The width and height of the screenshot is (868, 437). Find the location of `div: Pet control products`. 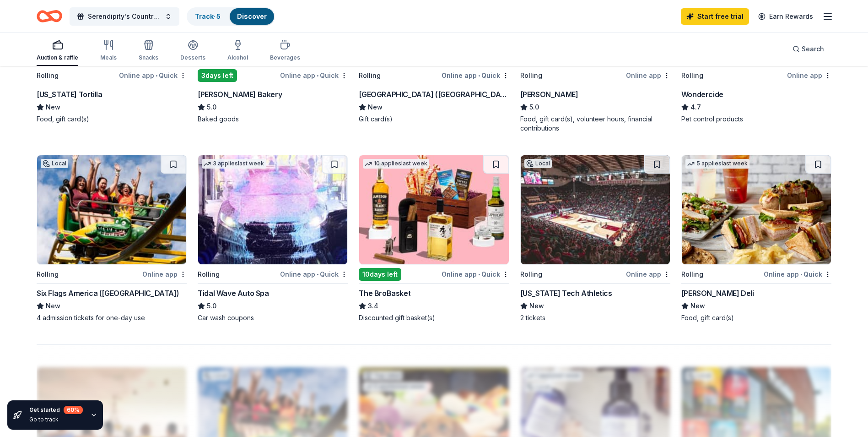

div: Pet control products is located at coordinates (757, 119).